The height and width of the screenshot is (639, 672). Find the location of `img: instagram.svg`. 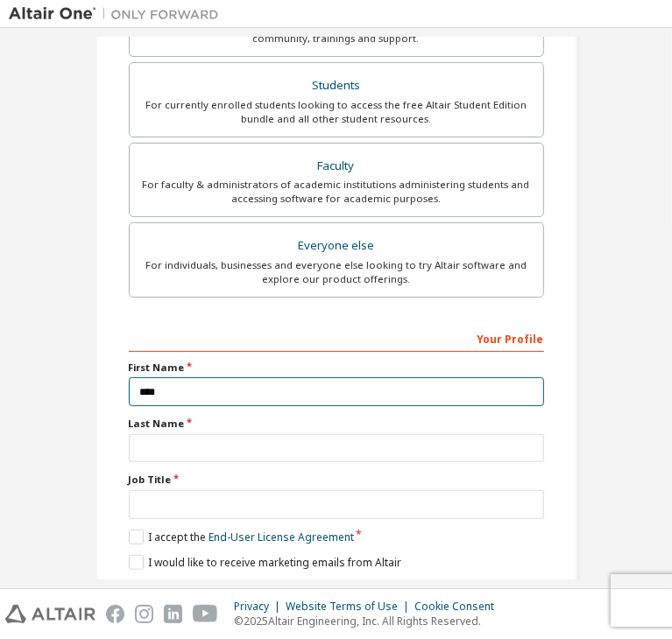

img: instagram.svg is located at coordinates (144, 614).